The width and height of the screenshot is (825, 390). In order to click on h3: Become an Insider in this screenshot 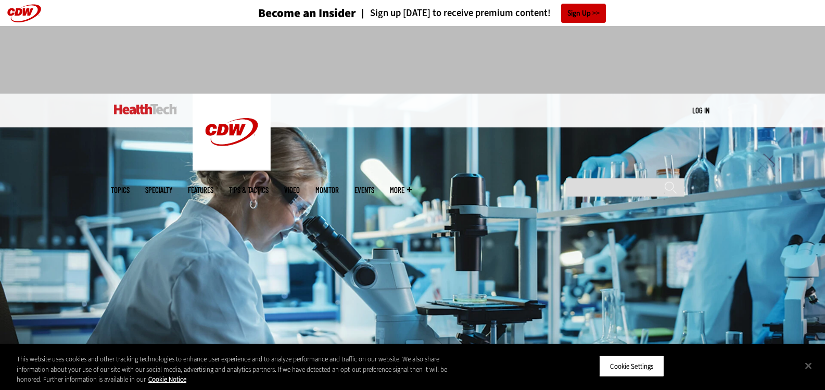, I will do `click(307, 13)`.